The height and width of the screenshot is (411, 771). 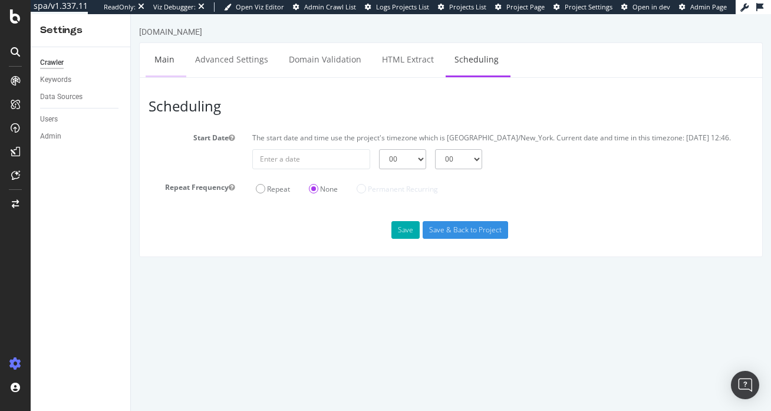 What do you see at coordinates (142, 175) in the screenshot?
I see `label: Repeat` at bounding box center [142, 175].